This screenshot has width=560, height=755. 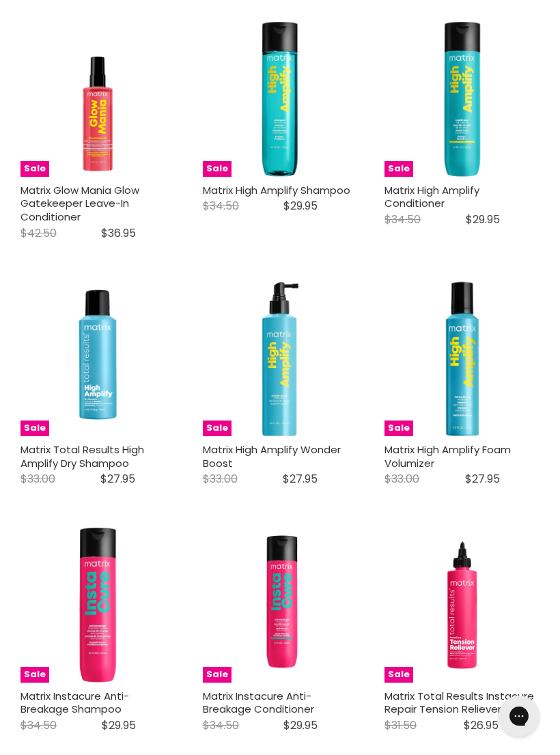 I want to click on span: $31.50, so click(x=400, y=725).